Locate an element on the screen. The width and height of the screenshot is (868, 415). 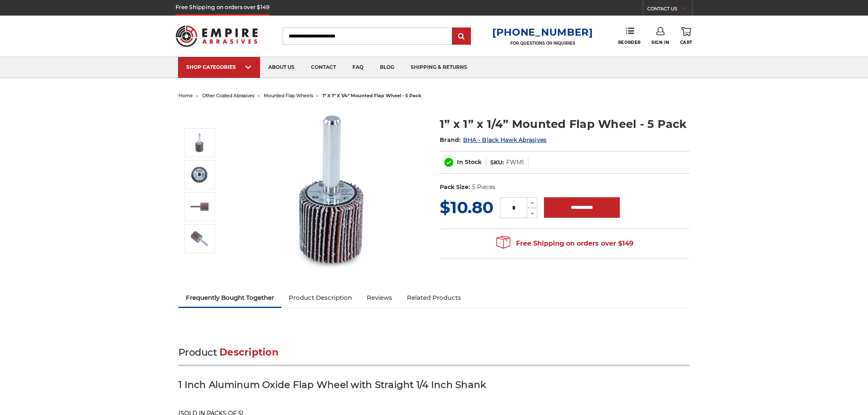
span: Description is located at coordinates (249, 352).